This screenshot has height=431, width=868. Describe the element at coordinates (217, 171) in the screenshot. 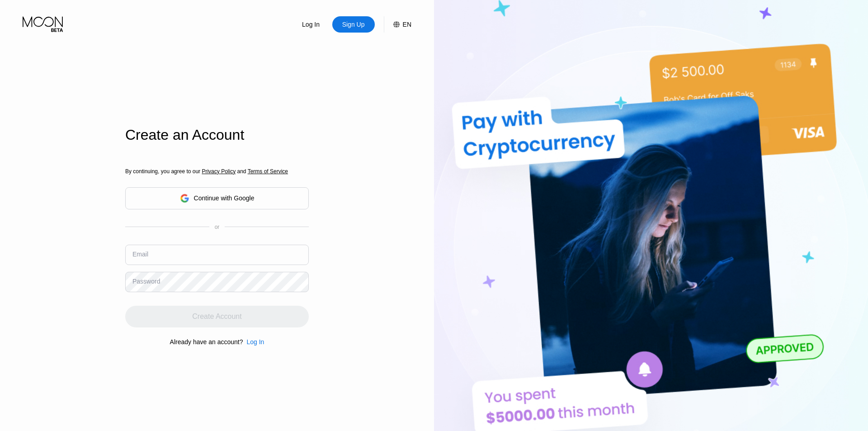

I see `div: By continuing, you agree to our` at that location.